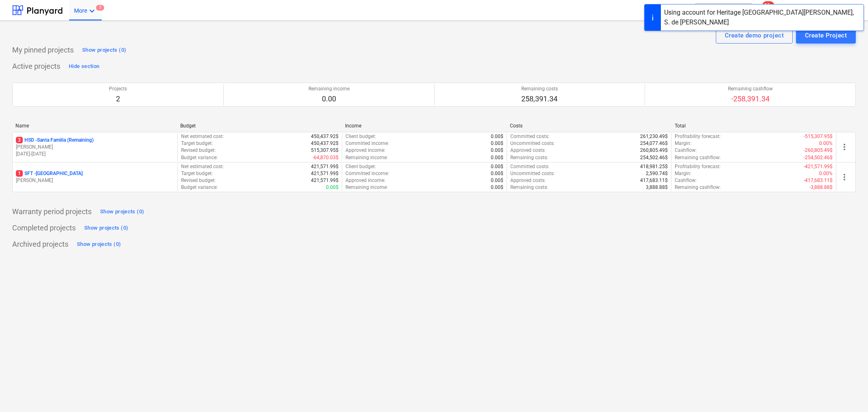  Describe the element at coordinates (539, 99) in the screenshot. I see `p: 258,391.34` at that location.